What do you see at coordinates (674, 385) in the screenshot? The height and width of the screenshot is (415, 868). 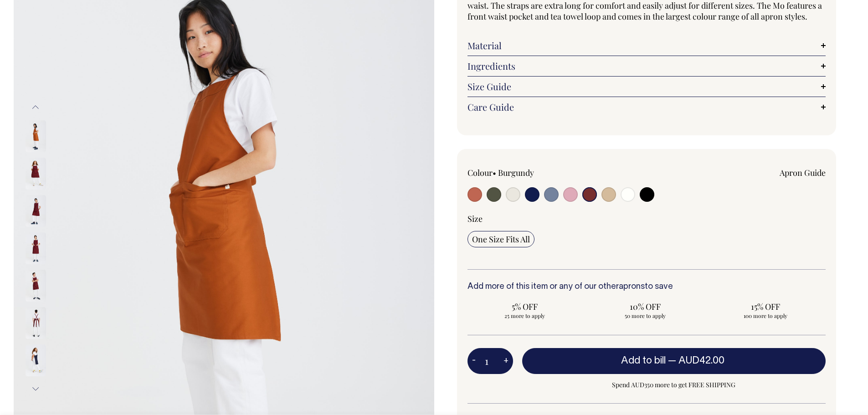 I see `span: Spend AUD350 more to get FREE SHIPPING` at bounding box center [674, 385].